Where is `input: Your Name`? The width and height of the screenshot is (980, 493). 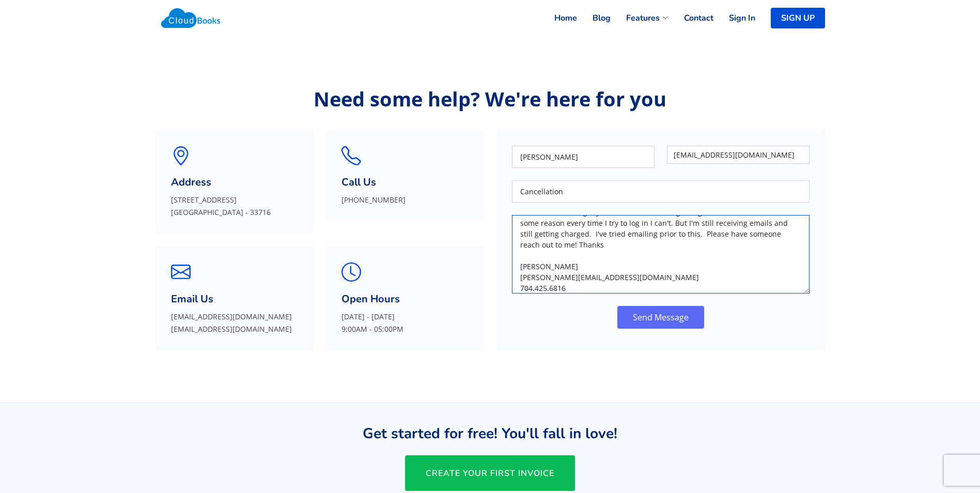
input: Your Name is located at coordinates (583, 156).